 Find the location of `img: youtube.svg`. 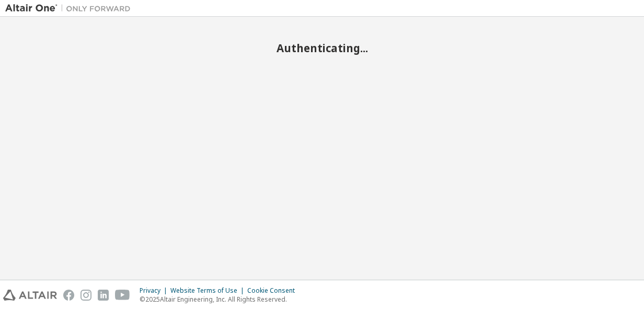

img: youtube.svg is located at coordinates (123, 295).